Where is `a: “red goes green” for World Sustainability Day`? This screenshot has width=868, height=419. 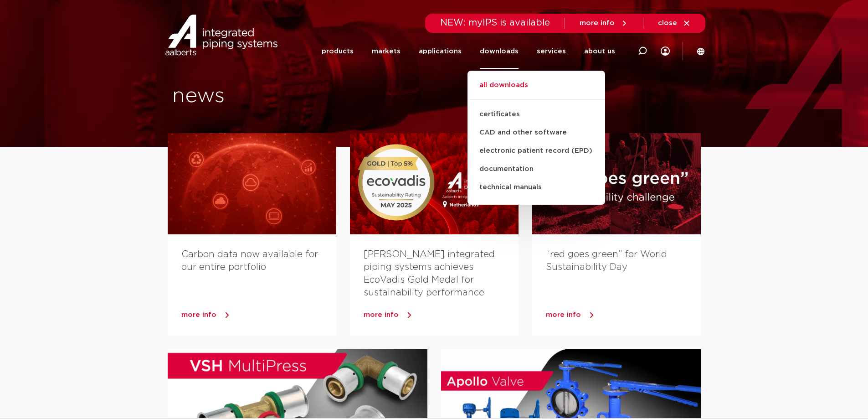 a: “red goes green” for World Sustainability Day is located at coordinates (606, 261).